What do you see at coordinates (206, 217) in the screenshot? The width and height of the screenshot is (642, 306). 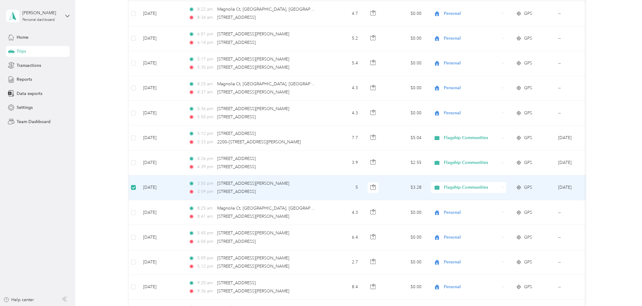 I see `span: 8:41 am` at bounding box center [206, 217].